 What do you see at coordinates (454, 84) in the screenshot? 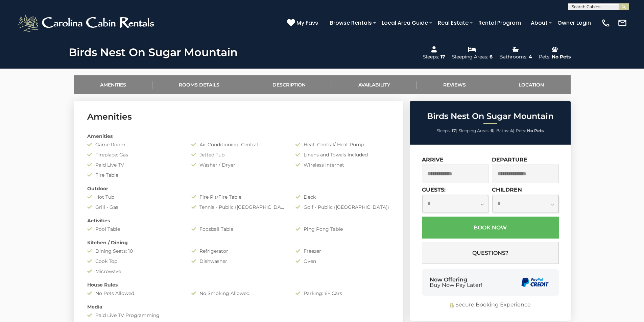
I see `a: Reviews` at bounding box center [454, 84].